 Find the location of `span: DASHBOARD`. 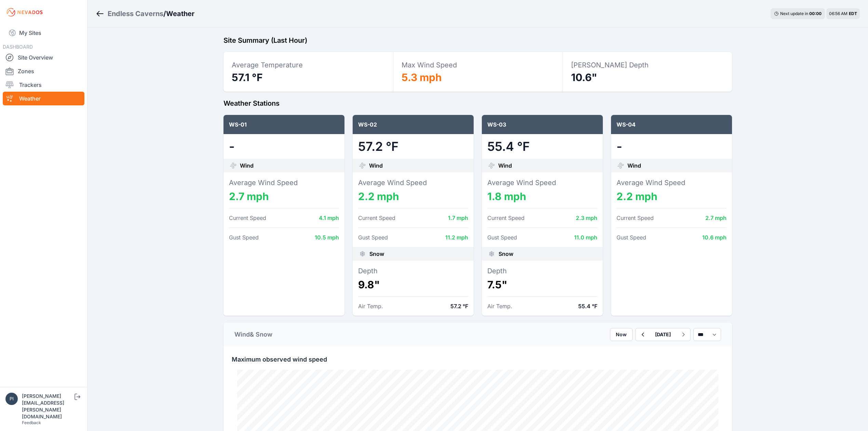

span: DASHBOARD is located at coordinates (18, 46).